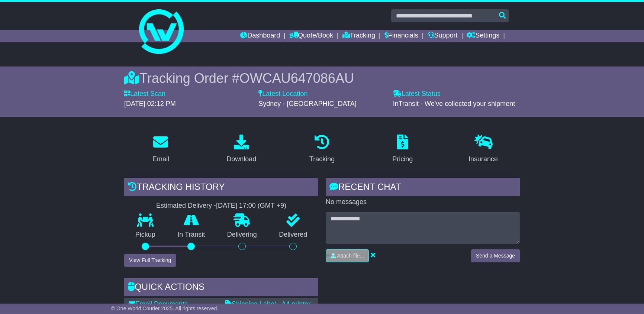 The image size is (644, 314). Describe the element at coordinates (311, 36) in the screenshot. I see `a: Quote/Book` at that location.